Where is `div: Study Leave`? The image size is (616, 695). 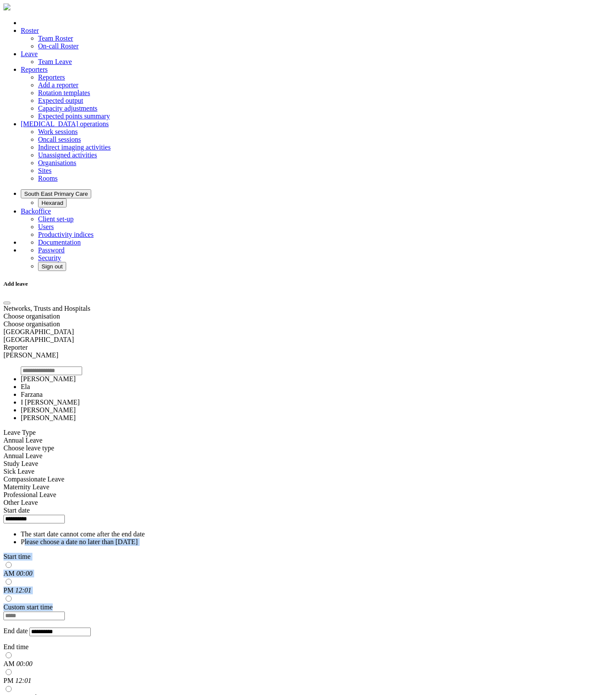 div: Study Leave is located at coordinates (305, 464).